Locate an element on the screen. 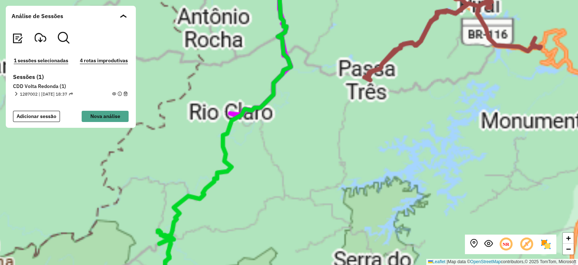  a: OpenStreetMap is located at coordinates (486, 261).